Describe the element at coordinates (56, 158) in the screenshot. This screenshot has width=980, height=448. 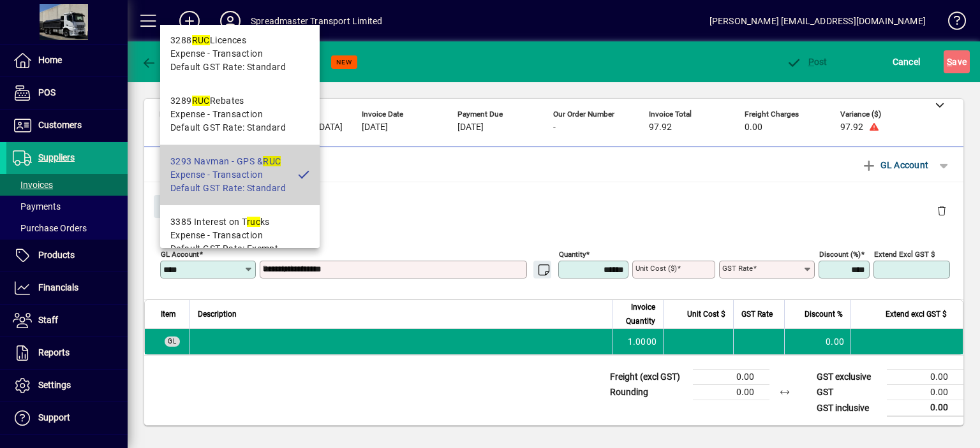
I see `span: Suppliers` at that location.